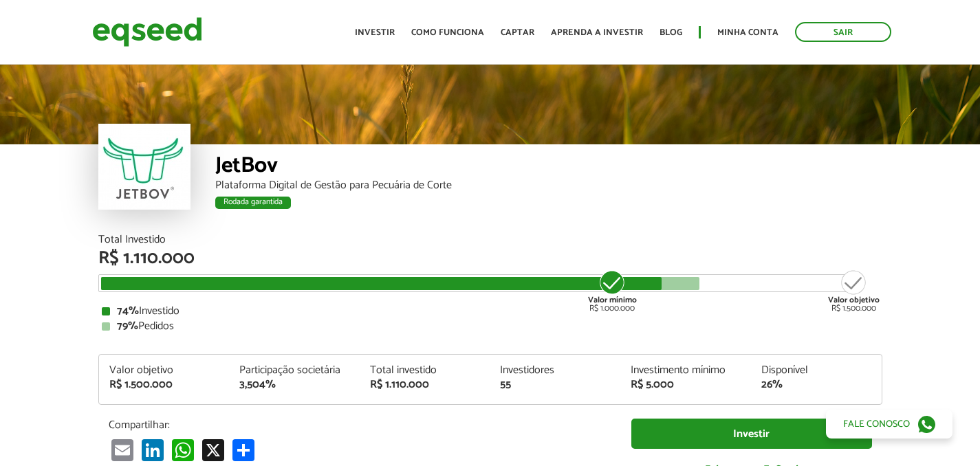  Describe the element at coordinates (183, 450) in the screenshot. I see `a: WhatsApp` at that location.